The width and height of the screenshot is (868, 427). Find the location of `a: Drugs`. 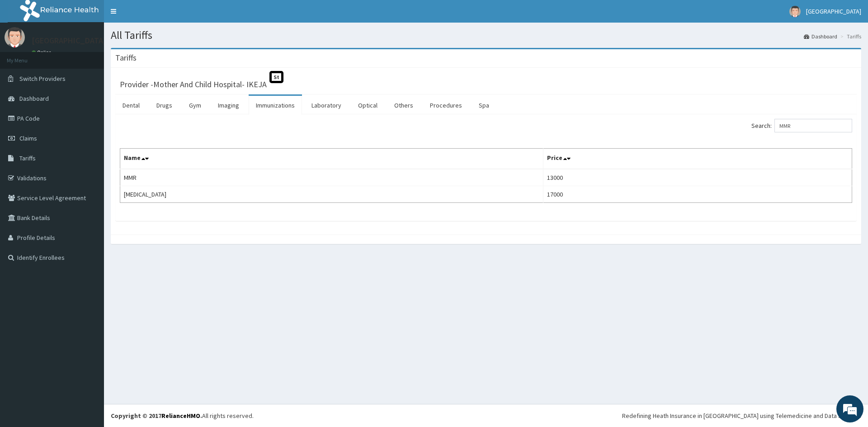

a: Drugs is located at coordinates (164, 105).